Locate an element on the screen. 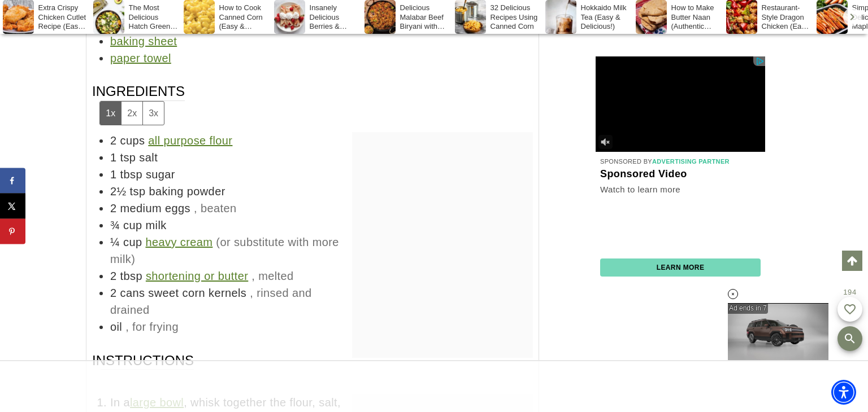 This screenshot has width=868, height=412. img: OBA_TRANS.png is located at coordinates (760, 61).